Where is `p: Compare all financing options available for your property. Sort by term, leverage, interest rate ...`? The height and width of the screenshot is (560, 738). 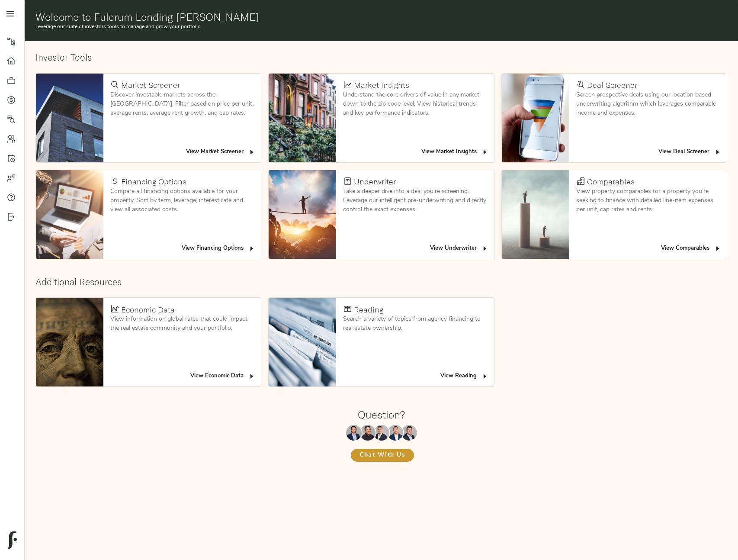
p: Compare all financing options available for your property. Sort by term, leverage, interest rate ... is located at coordinates (182, 200).